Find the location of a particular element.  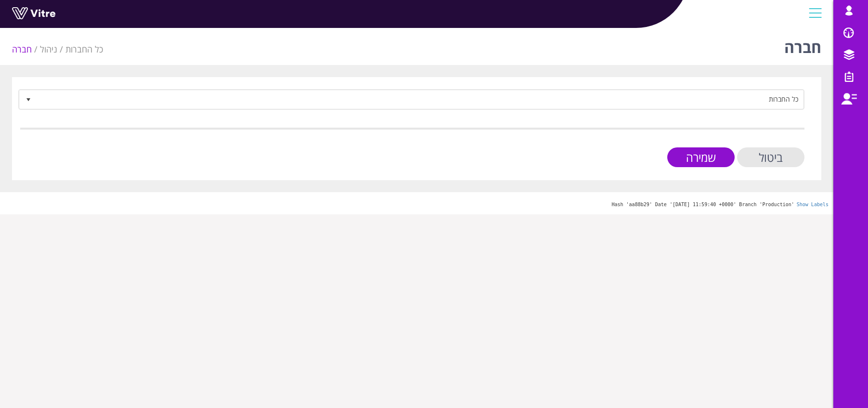

a: Show Labels is located at coordinates (813, 204).